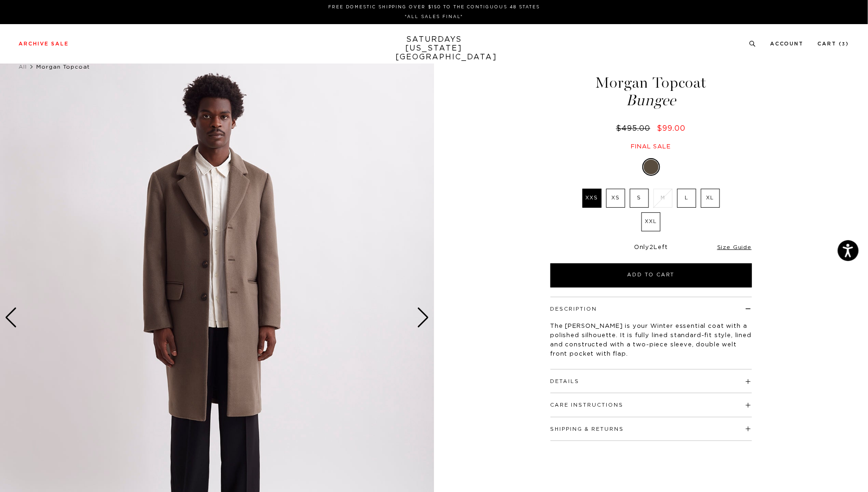 This screenshot has height=492, width=868. Describe the element at coordinates (574, 309) in the screenshot. I see `button: Description` at that location.